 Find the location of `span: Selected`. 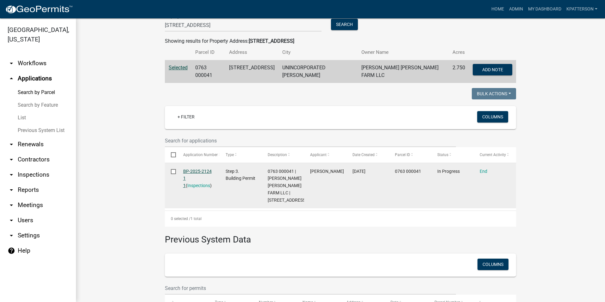

span: Selected is located at coordinates (178, 67).